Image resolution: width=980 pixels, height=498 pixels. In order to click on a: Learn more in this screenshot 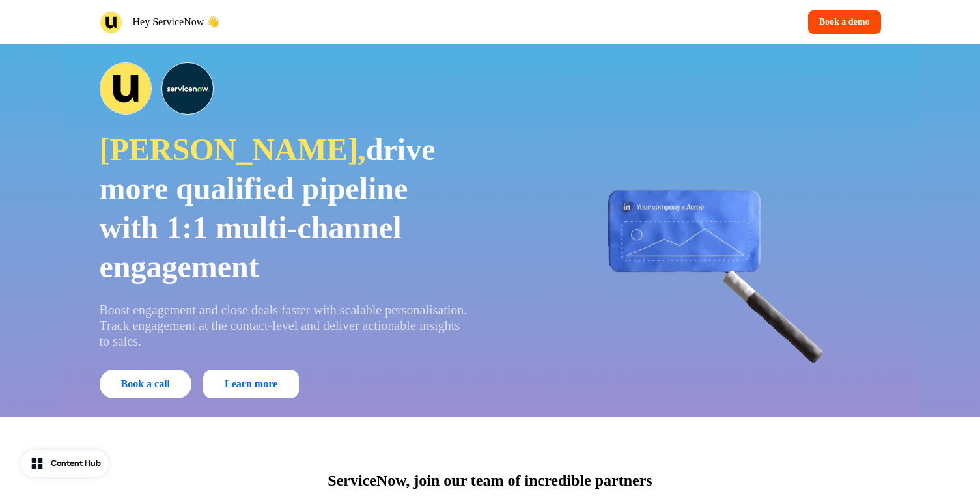, I will do `click(251, 384)`.